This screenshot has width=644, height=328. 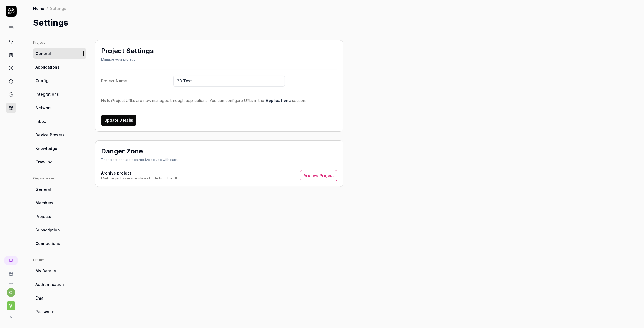 I want to click on span: Device Presets, so click(x=50, y=135).